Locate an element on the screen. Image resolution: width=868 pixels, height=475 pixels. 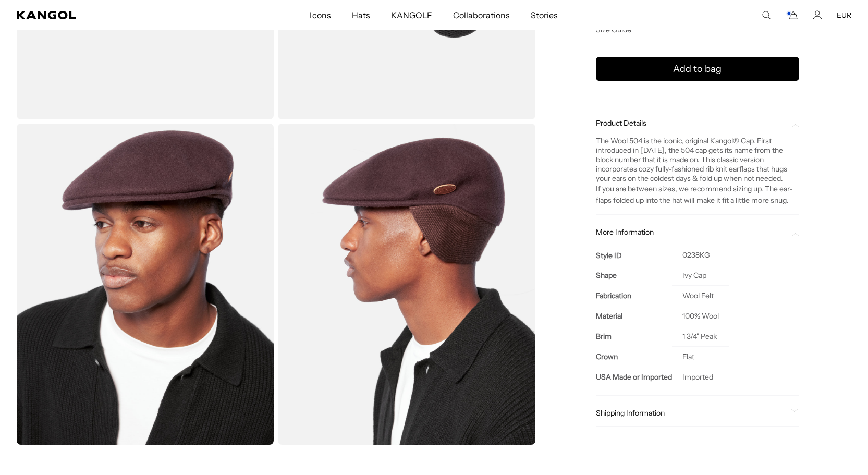
th: Fabrication is located at coordinates (634, 296).